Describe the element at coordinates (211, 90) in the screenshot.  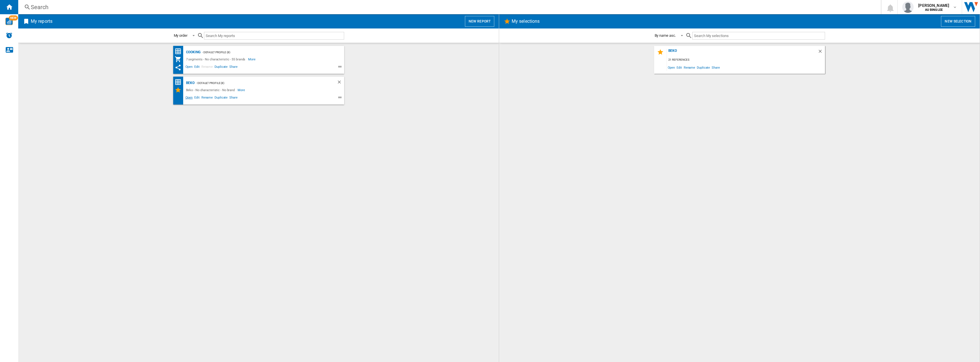
I see `div: Beko - No characteristic - No brand` at that location.